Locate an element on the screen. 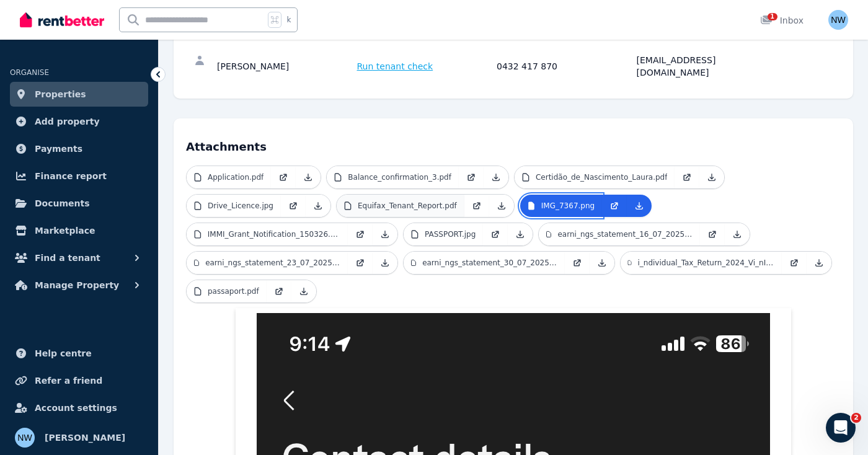  span: Add property is located at coordinates (67, 121).